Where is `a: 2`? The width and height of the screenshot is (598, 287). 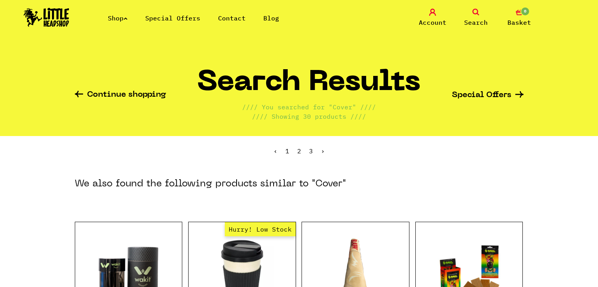
a: 2 is located at coordinates (299, 151).